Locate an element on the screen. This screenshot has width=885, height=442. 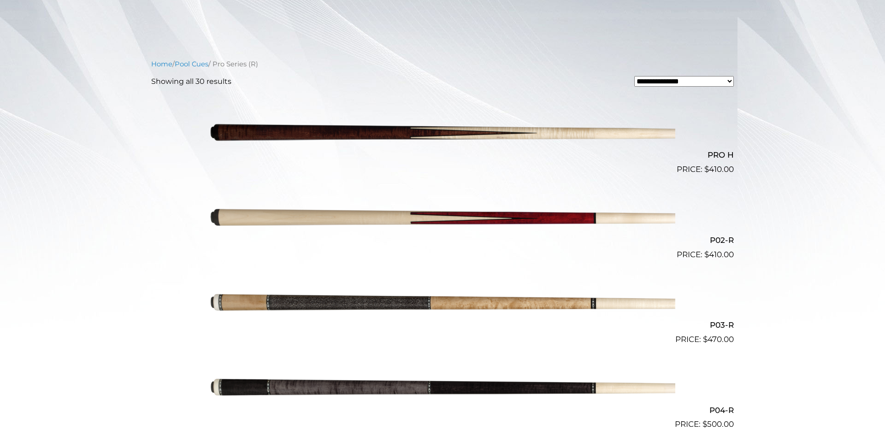
img: PRO H is located at coordinates (443, 133).